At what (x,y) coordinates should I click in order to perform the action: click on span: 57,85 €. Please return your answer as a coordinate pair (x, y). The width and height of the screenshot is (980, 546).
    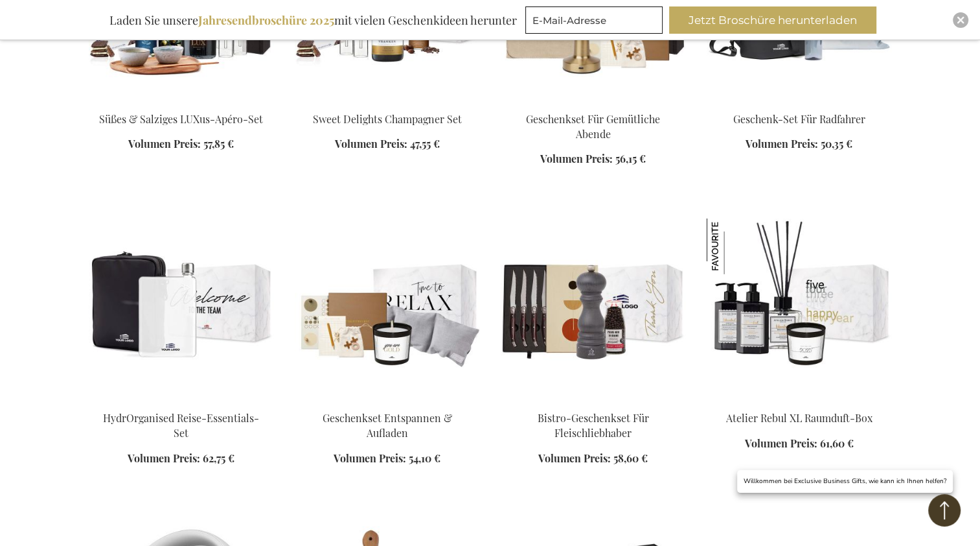
    Looking at the image, I should click on (218, 143).